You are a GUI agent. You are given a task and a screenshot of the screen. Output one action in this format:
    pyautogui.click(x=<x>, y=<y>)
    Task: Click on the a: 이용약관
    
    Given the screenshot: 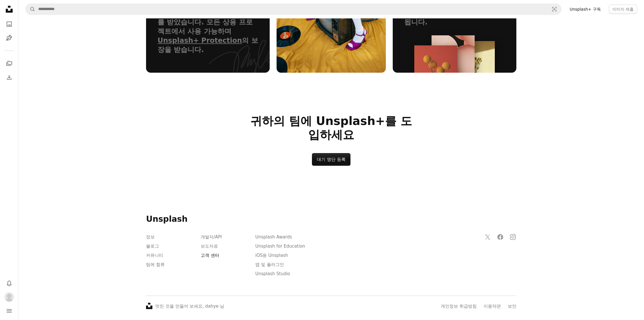 What is the action you would take?
    pyautogui.click(x=492, y=306)
    